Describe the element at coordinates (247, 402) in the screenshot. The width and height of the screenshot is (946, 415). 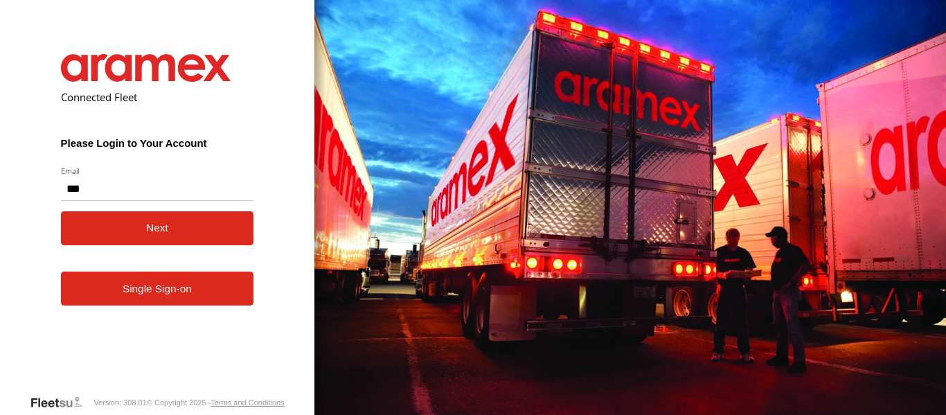
I see `a: Terms and Conditions` at that location.